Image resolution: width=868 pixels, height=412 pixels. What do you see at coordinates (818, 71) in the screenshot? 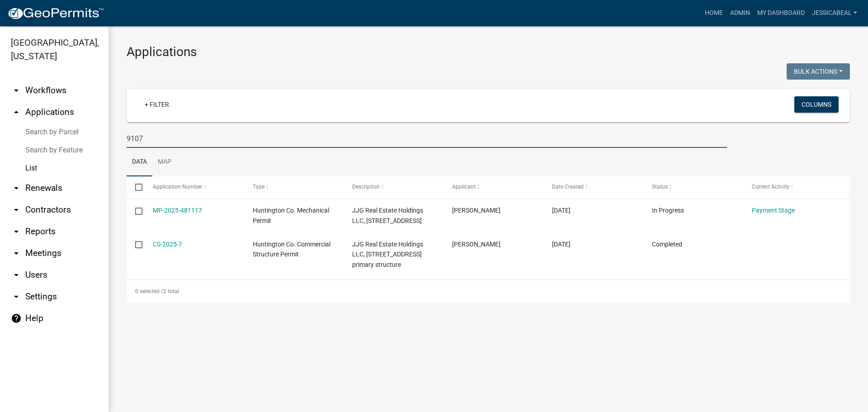
I see `button: Bulk Actions` at bounding box center [818, 71].